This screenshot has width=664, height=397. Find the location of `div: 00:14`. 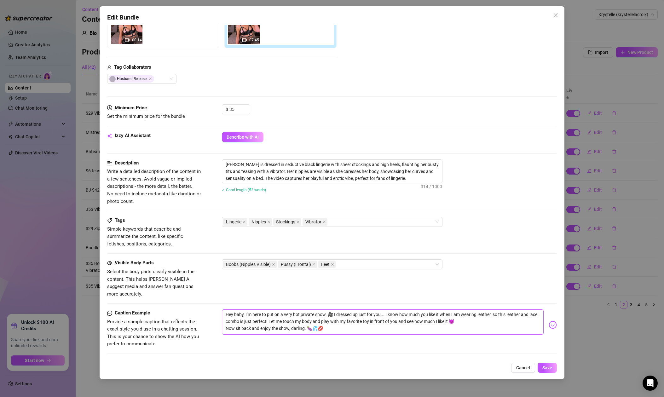

div: 00:14 is located at coordinates (127, 28).